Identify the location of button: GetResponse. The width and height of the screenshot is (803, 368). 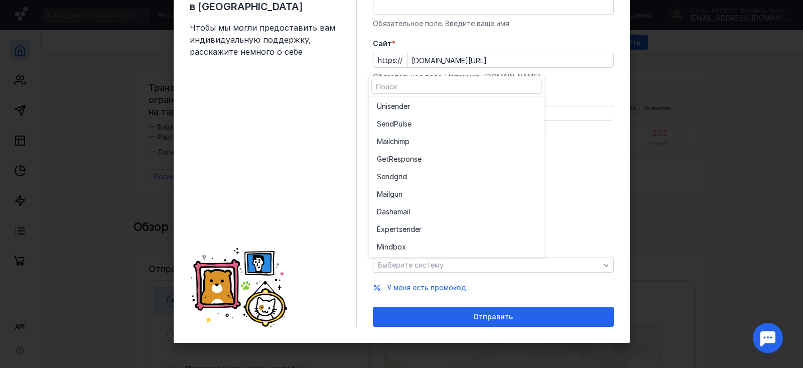
(457, 159).